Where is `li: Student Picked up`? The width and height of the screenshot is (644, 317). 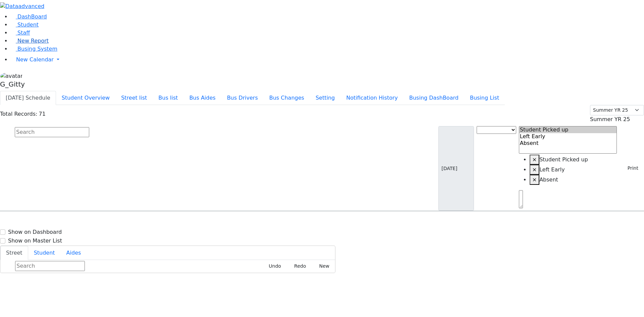
li: Student Picked up is located at coordinates (573, 160).